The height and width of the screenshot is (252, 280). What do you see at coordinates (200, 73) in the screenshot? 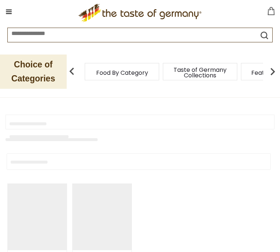
I see `span: Taste of Germany Collections` at bounding box center [200, 73].